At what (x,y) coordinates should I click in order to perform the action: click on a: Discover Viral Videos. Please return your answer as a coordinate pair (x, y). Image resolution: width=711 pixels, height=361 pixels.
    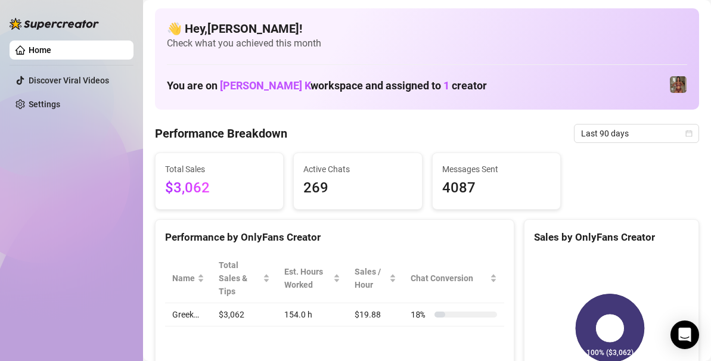
    Looking at the image, I should click on (69, 80).